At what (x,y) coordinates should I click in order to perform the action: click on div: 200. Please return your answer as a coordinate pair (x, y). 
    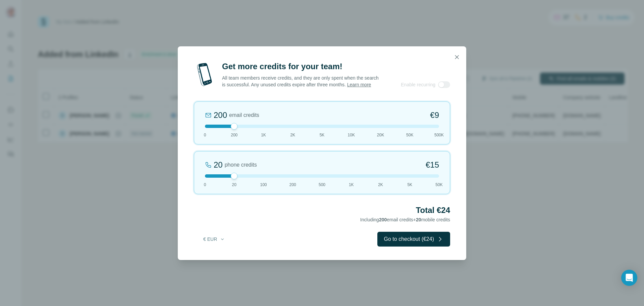
    Looking at the image, I should click on (220, 115).